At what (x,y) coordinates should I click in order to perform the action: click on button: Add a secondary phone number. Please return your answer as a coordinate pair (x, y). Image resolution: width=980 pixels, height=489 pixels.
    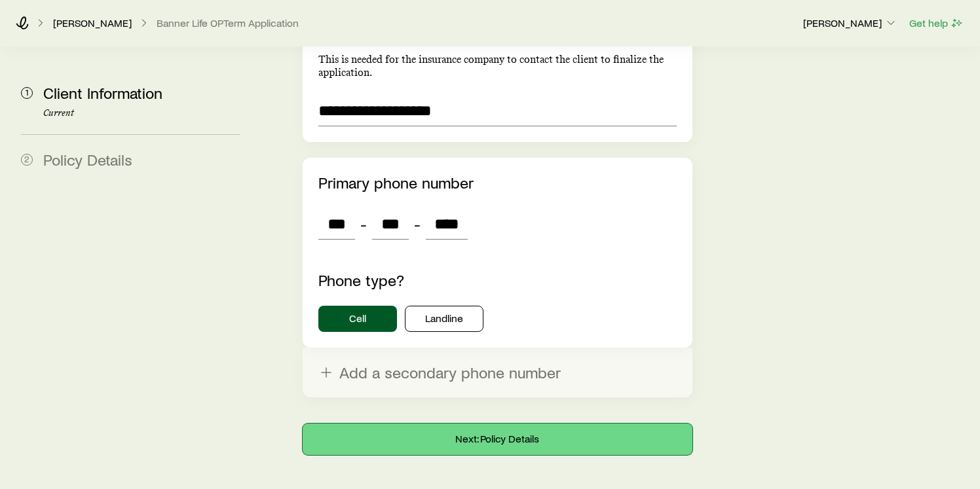
    Looking at the image, I should click on (497, 372).